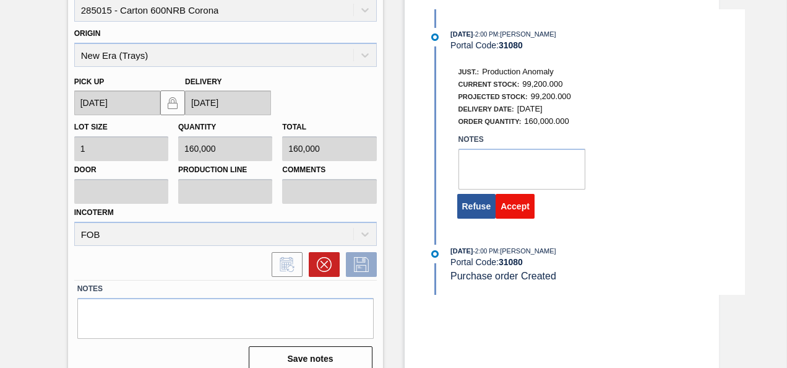 The width and height of the screenshot is (787, 368). I want to click on span: Just.:, so click(469, 72).